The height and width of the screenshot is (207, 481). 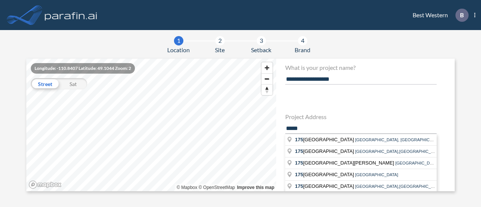 I want to click on div: 1, so click(x=178, y=41).